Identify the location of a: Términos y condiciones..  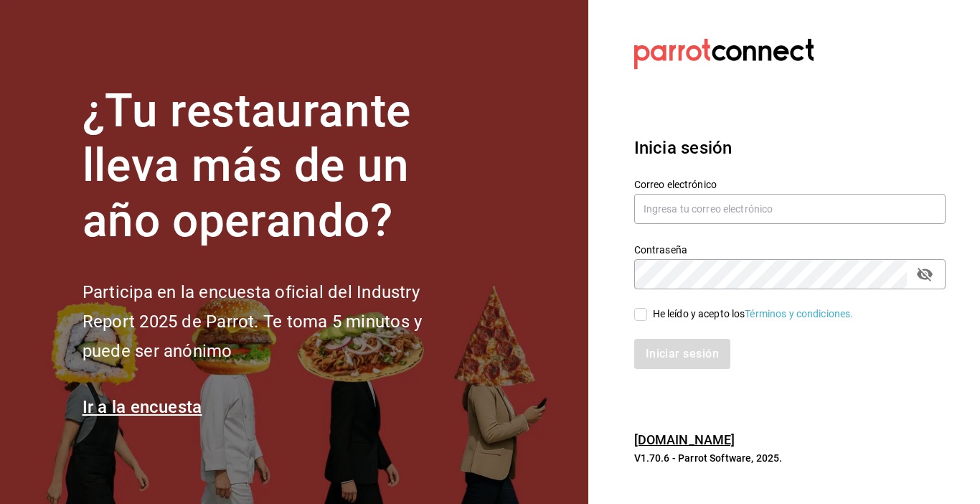
(799, 314).